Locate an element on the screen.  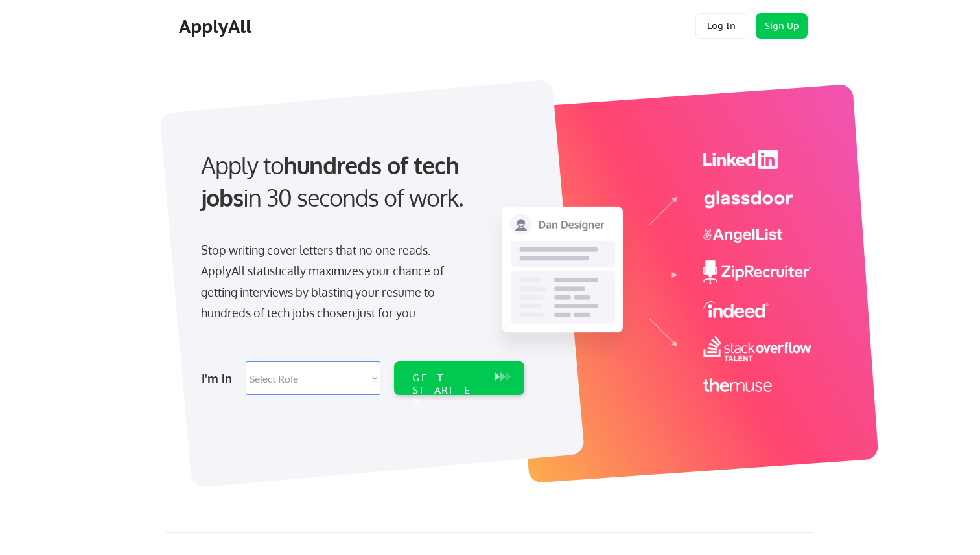
div: ApplyAll is located at coordinates (217, 27).